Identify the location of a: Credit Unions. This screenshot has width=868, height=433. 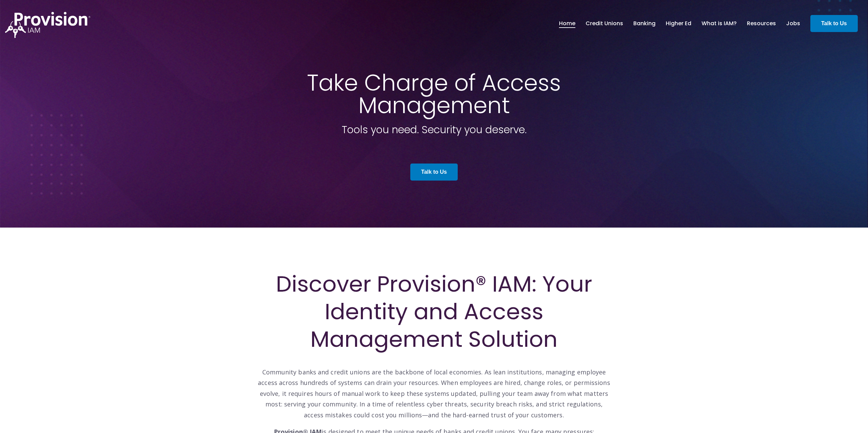
(604, 24).